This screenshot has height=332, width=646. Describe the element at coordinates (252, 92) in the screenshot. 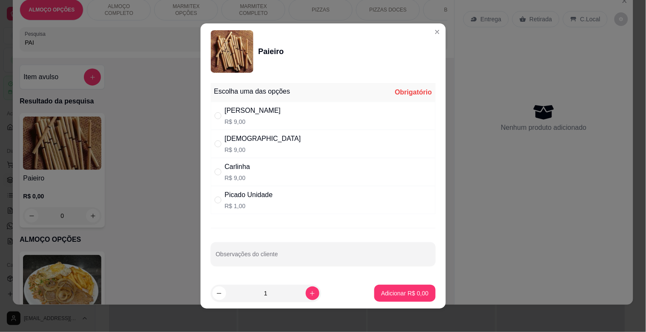

I see `div: Escolha uma das opções` at that location.